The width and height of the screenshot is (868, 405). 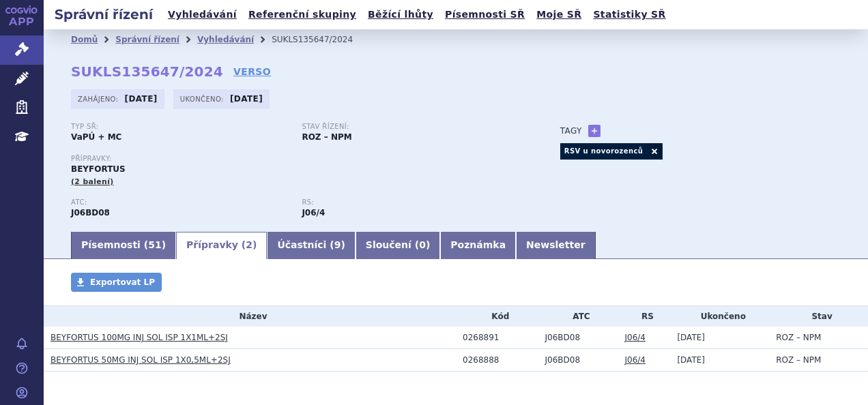 I want to click on span: 0, so click(x=423, y=245).